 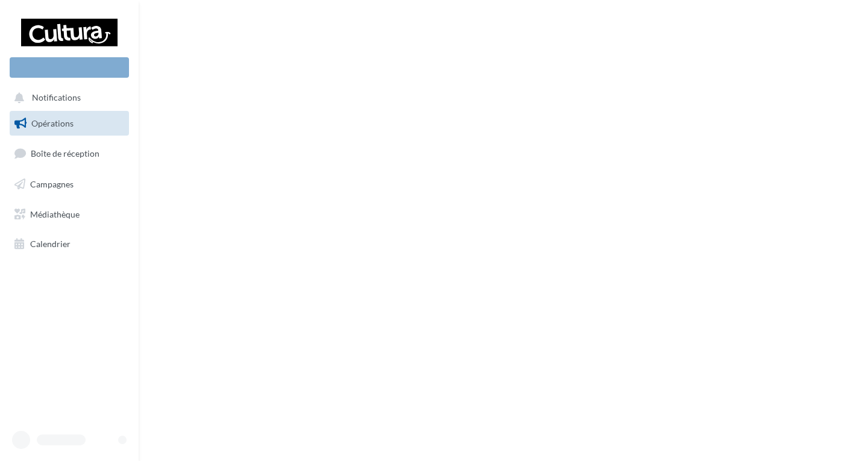 I want to click on span: Médiathèque, so click(x=55, y=213).